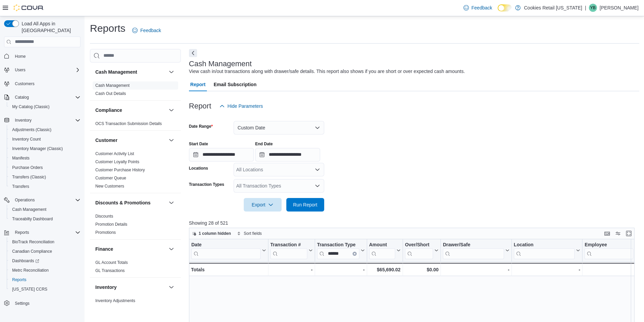 The height and width of the screenshot is (322, 644). What do you see at coordinates (611, 250) in the screenshot?
I see `button: Employee` at bounding box center [611, 250].